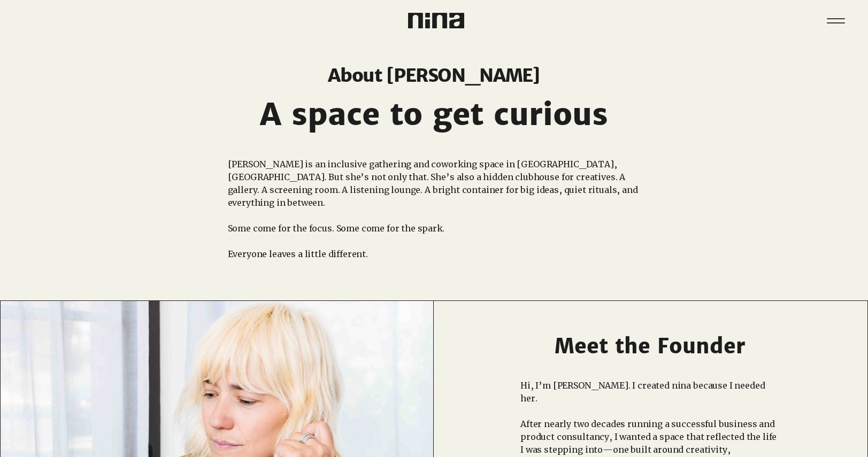  What do you see at coordinates (434, 254) in the screenshot?
I see `p: Everyone leaves a little different.` at bounding box center [434, 254].